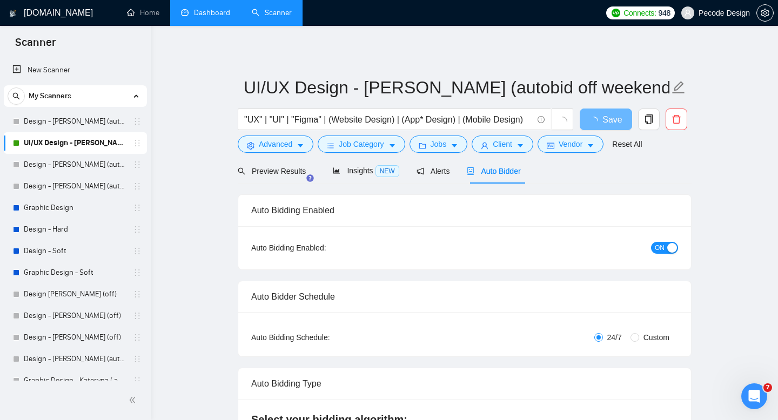 The width and height of the screenshot is (778, 420). Describe the element at coordinates (464, 383) in the screenshot. I see `div: Auto Bidding Type` at that location.